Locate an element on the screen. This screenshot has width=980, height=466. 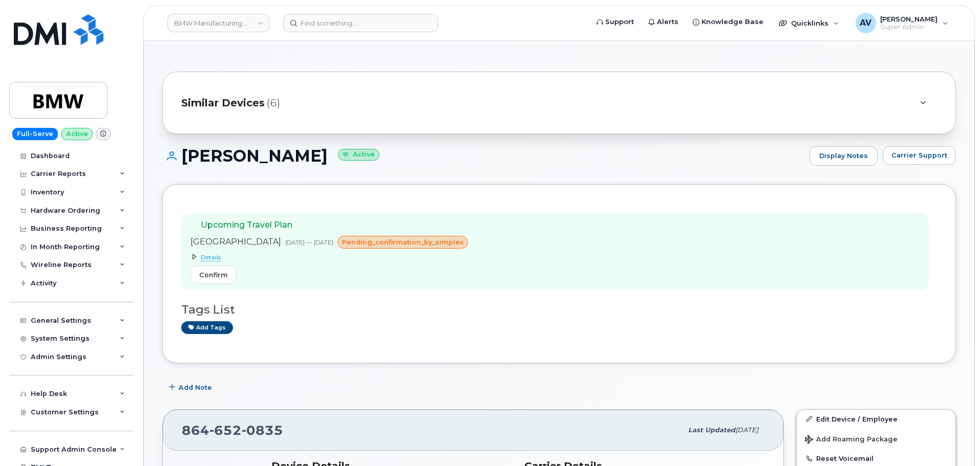
a: Edit Device / Employee is located at coordinates (876, 419).